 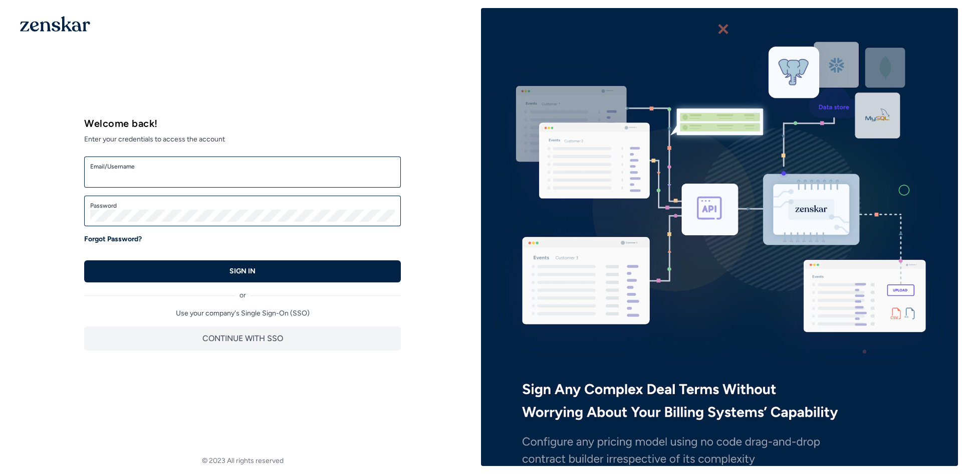 I want to click on footer: © 2023 All rights reserved, so click(x=243, y=461).